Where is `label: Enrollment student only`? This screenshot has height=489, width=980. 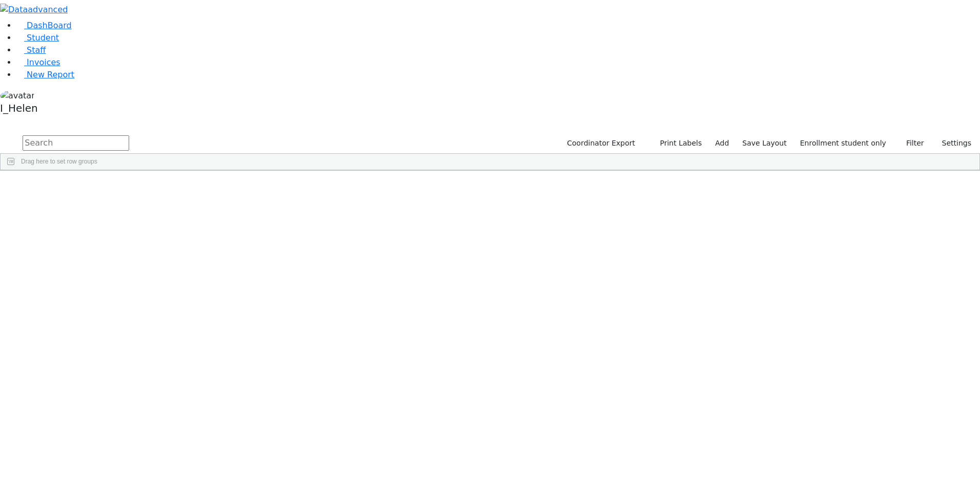 label: Enrollment student only is located at coordinates (843, 143).